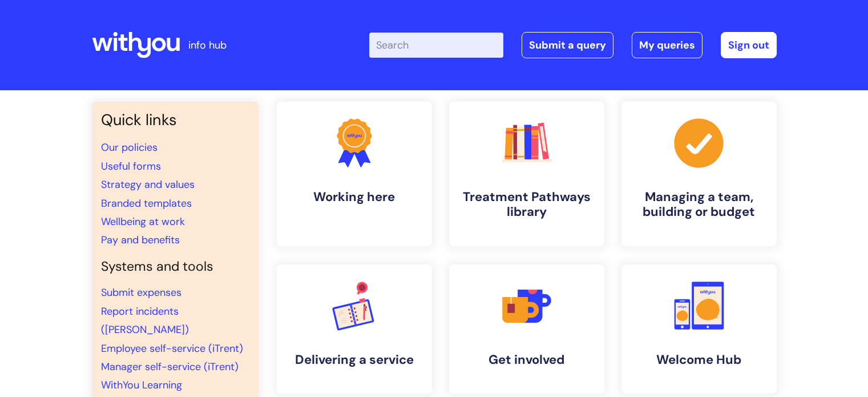  Describe the element at coordinates (172, 348) in the screenshot. I see `a: Employee self-service (iTrent)` at that location.